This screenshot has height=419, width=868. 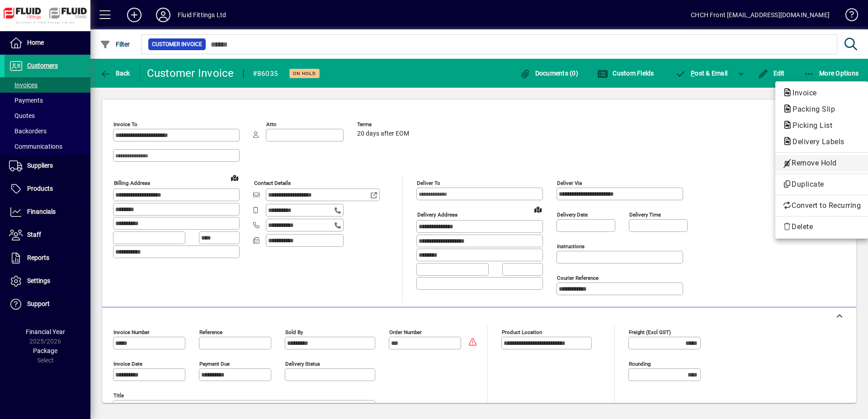 I want to click on span: Delete, so click(x=822, y=227).